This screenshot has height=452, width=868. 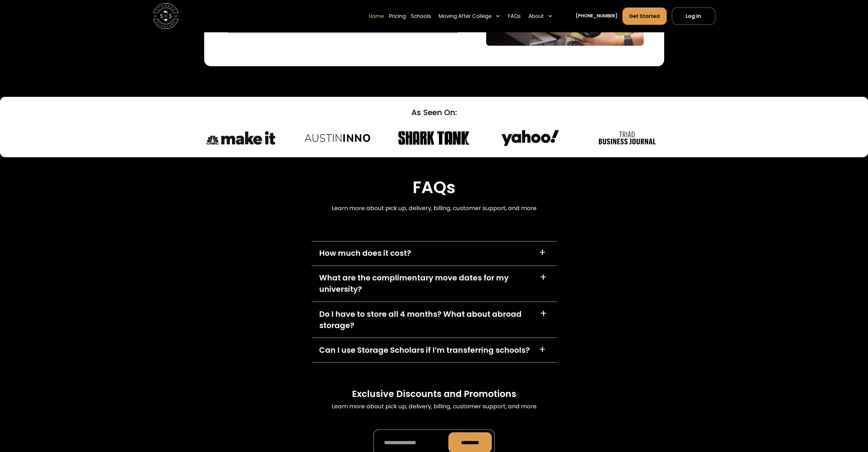 What do you see at coordinates (365, 253) in the screenshot?
I see `div: How much does it cost?` at bounding box center [365, 253].